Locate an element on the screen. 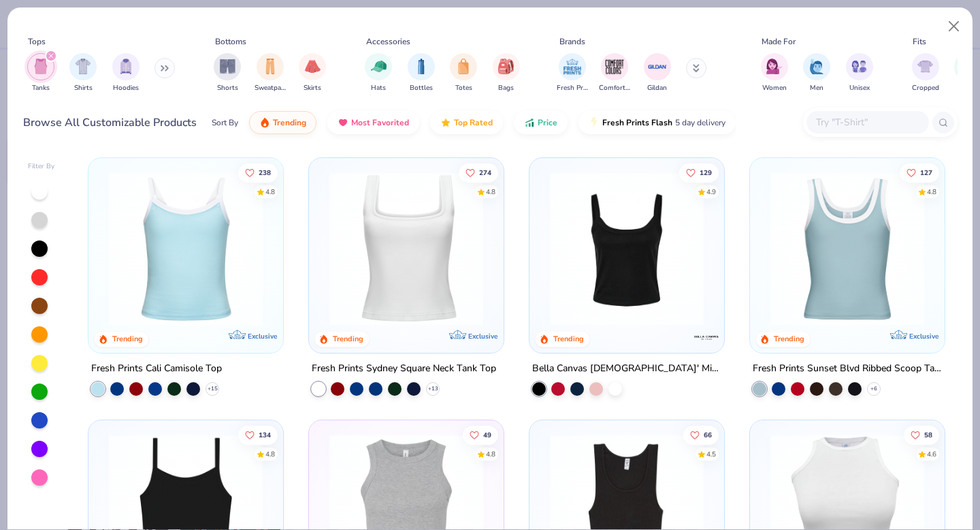  div: filter for Unisex is located at coordinates (860, 73).